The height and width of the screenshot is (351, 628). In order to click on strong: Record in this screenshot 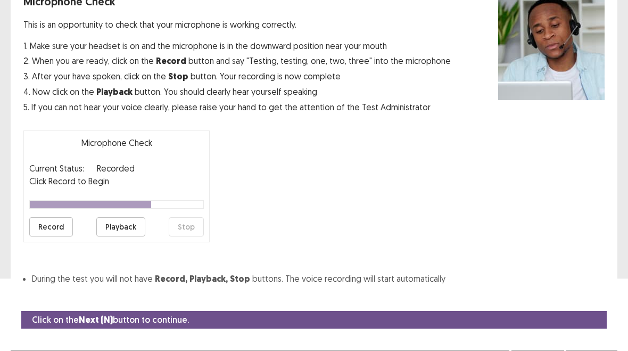, I will do `click(171, 61)`.